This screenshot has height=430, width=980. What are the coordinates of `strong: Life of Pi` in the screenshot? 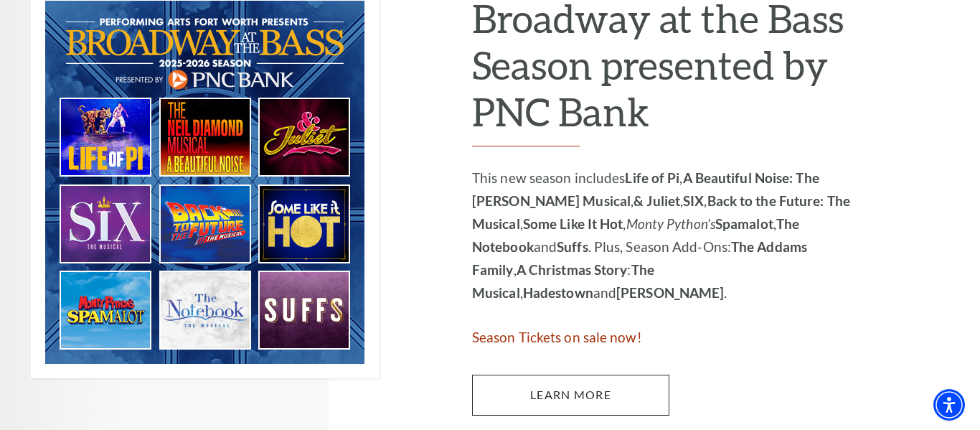 It's located at (652, 177).